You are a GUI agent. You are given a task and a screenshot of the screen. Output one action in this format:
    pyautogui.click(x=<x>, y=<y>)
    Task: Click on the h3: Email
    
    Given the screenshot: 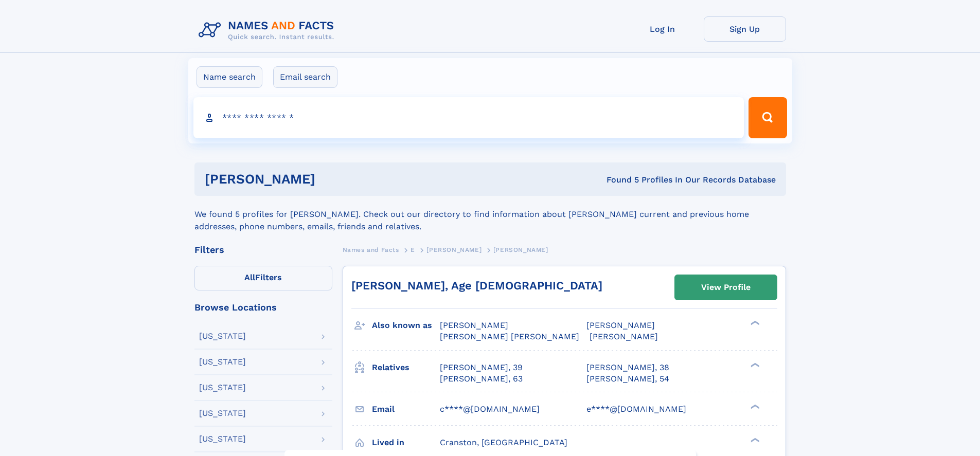 What is the action you would take?
    pyautogui.click(x=406, y=410)
    